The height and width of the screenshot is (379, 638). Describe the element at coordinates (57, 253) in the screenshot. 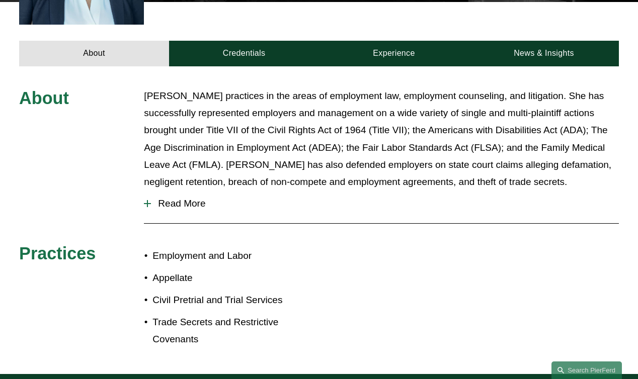

I see `span: Practices` at that location.